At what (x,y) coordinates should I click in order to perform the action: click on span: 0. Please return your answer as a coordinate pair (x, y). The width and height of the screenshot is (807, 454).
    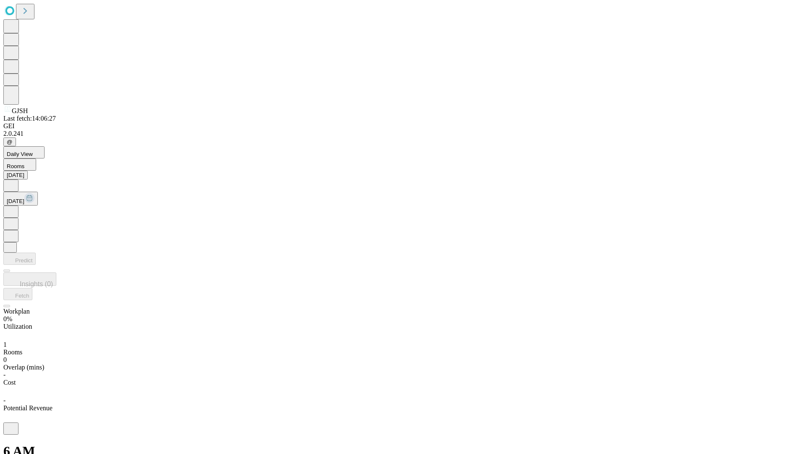
    Looking at the image, I should click on (5, 359).